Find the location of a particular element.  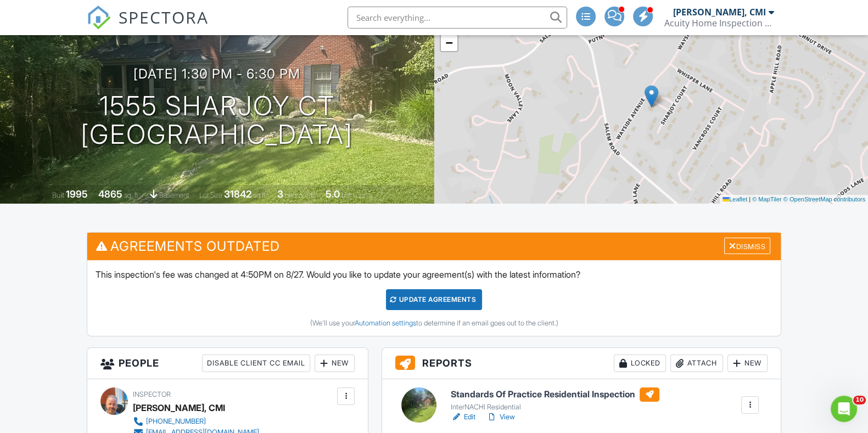

a: Leaflet is located at coordinates (735, 199).